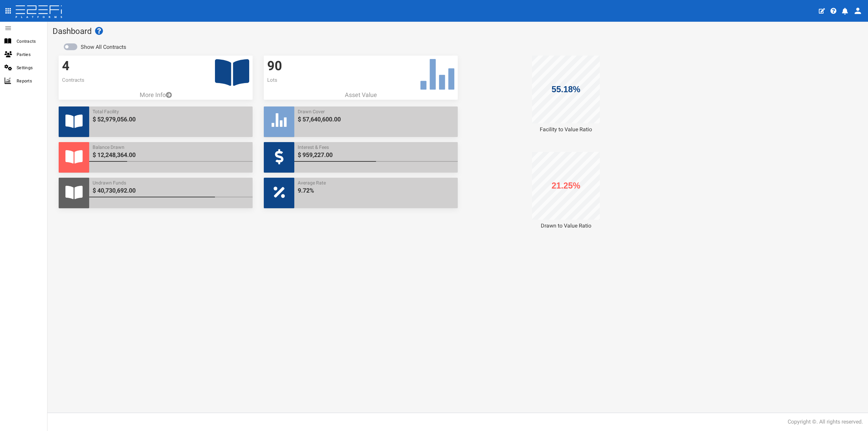 The height and width of the screenshot is (431, 868). What do you see at coordinates (171, 191) in the screenshot?
I see `span: $ 40,730,692.00` at bounding box center [171, 191].